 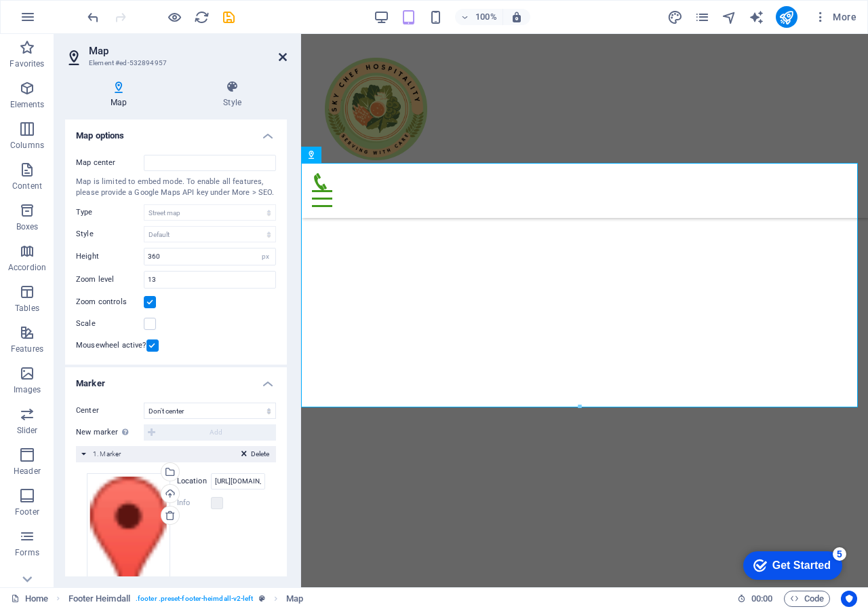 I want to click on button: save, so click(x=229, y=17).